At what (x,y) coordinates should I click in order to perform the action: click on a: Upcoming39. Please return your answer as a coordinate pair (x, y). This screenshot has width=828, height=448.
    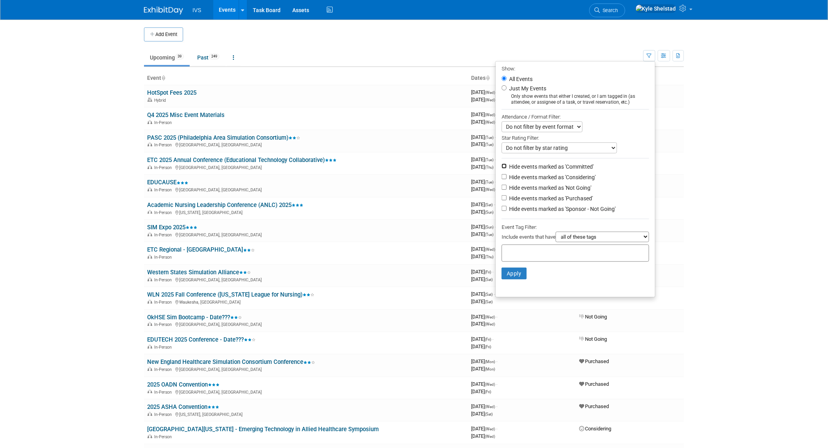
    Looking at the image, I should click on (167, 58).